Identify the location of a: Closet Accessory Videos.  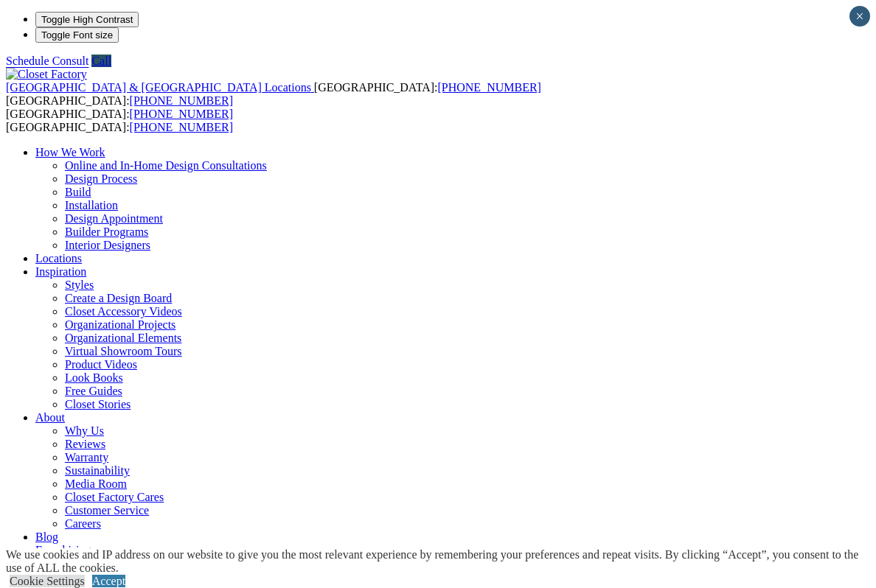
(123, 311).